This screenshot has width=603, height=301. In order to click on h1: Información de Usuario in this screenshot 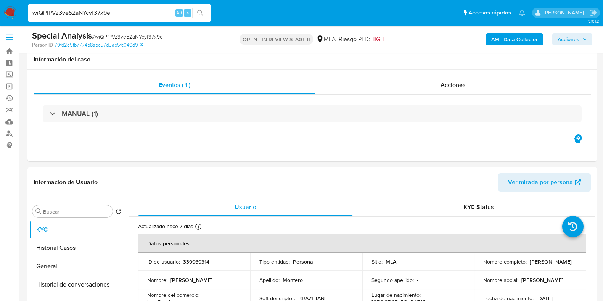, I will do `click(66, 182)`.